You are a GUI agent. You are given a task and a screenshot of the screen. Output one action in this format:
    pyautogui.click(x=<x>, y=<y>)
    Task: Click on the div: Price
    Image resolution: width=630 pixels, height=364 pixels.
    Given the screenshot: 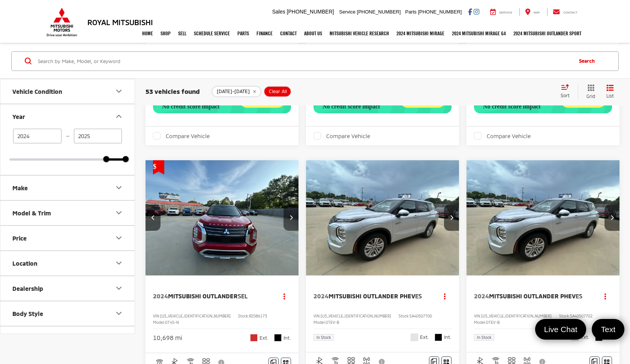 What is the action you would take?
    pyautogui.click(x=119, y=238)
    